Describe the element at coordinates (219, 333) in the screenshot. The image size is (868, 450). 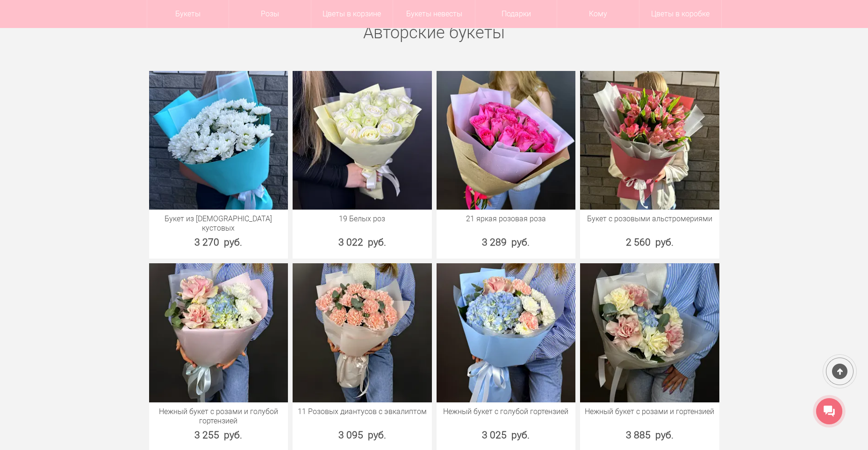
I see `img: Нежный букет с розами и голубой гортензией` at that location.